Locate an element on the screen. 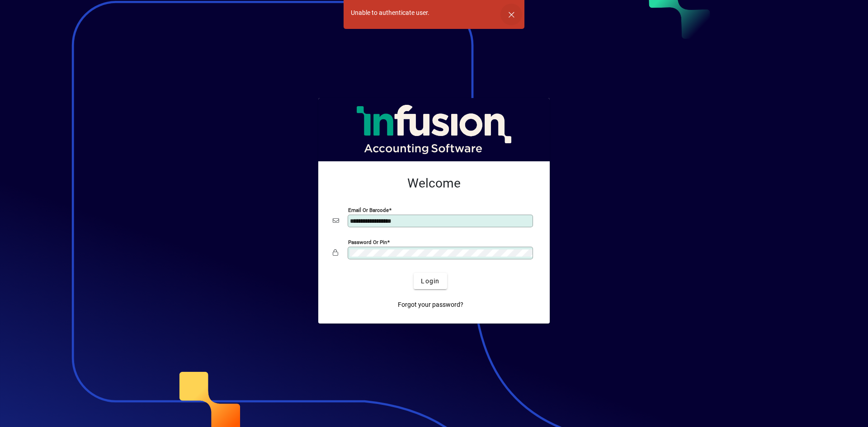  div: Unable to authenticate user. is located at coordinates (390, 13).